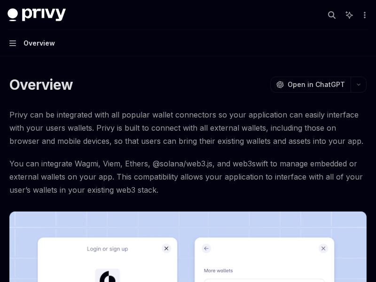 The image size is (376, 282). Describe the element at coordinates (39, 43) in the screenshot. I see `div: Overview` at that location.